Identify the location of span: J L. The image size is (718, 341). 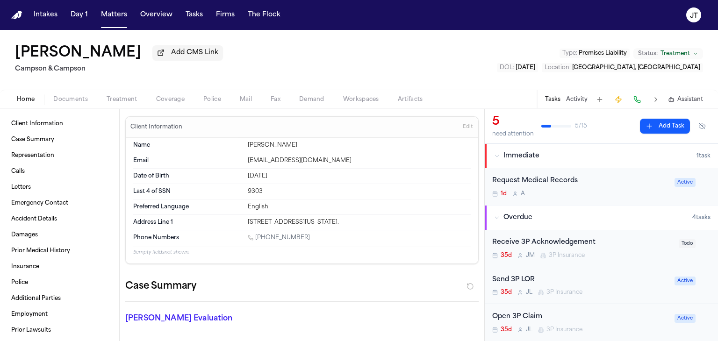
(529, 293).